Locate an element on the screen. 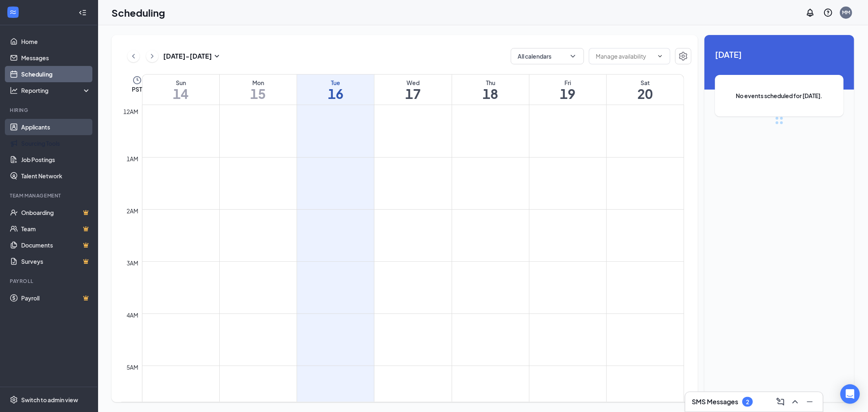 This screenshot has width=868, height=412. div: Fri is located at coordinates (567, 83).